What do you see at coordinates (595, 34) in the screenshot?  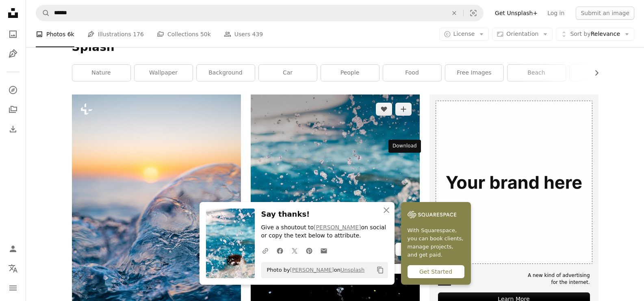 I see `button: Sort byRelevance` at bounding box center [595, 34].